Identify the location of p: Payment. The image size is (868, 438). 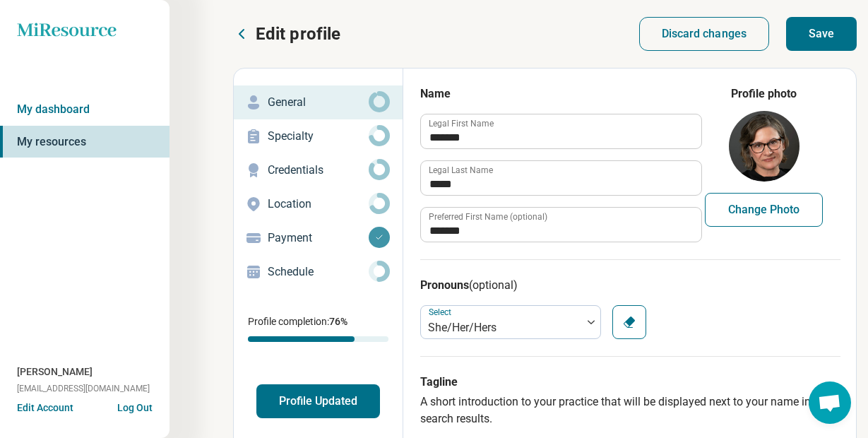
(318, 238).